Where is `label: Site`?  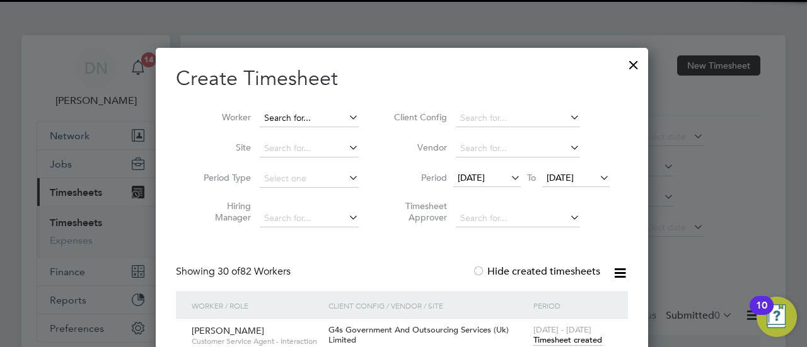
label: Site is located at coordinates (222, 147).